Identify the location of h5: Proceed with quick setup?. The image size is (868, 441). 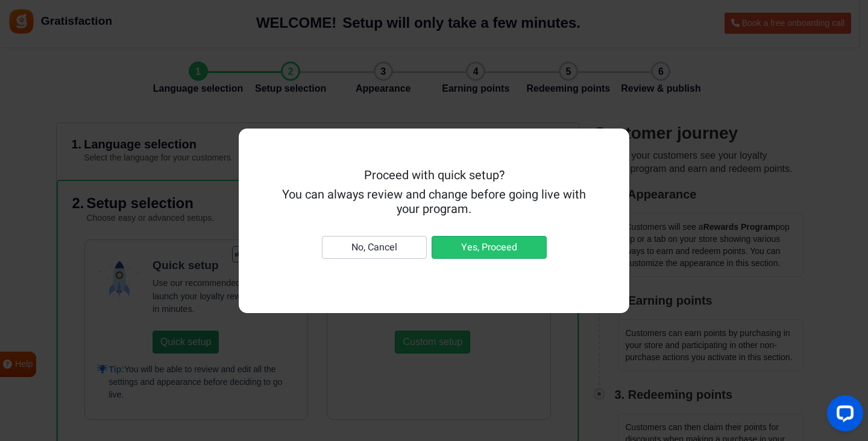
(434, 176).